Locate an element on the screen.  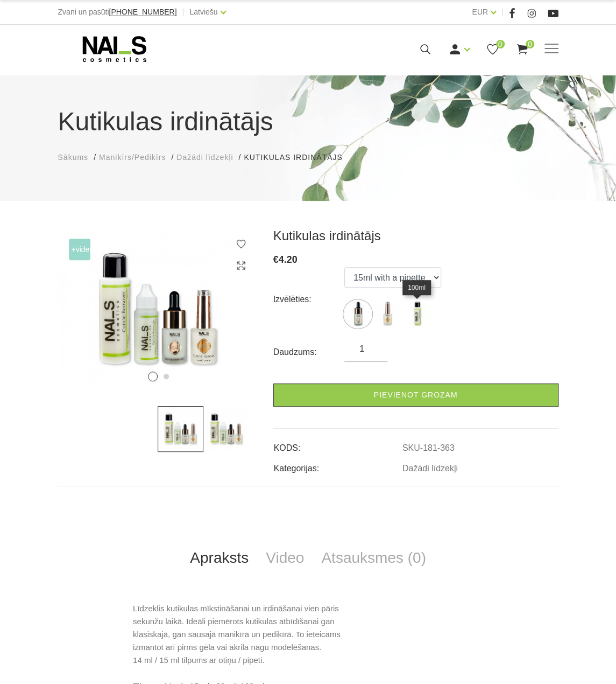
div: Izvēlēties: is located at coordinates (309, 299).